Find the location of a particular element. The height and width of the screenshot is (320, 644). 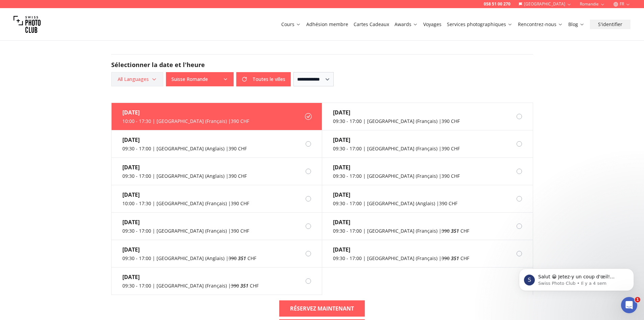

b: RÉSERVEZ MAINTENANT is located at coordinates (322, 308).